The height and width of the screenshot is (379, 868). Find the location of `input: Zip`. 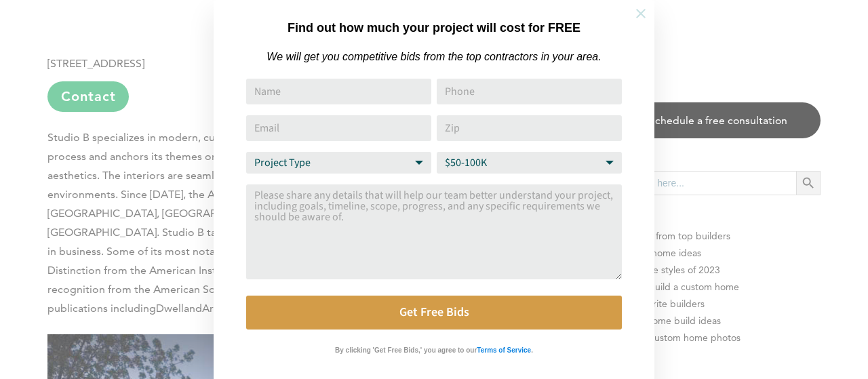

input: Zip is located at coordinates (529, 128).